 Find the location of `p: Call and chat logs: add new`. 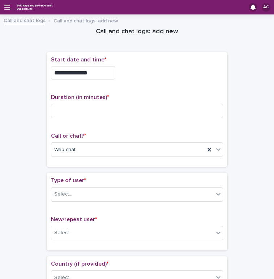

p: Call and chat logs: add new is located at coordinates (86, 20).